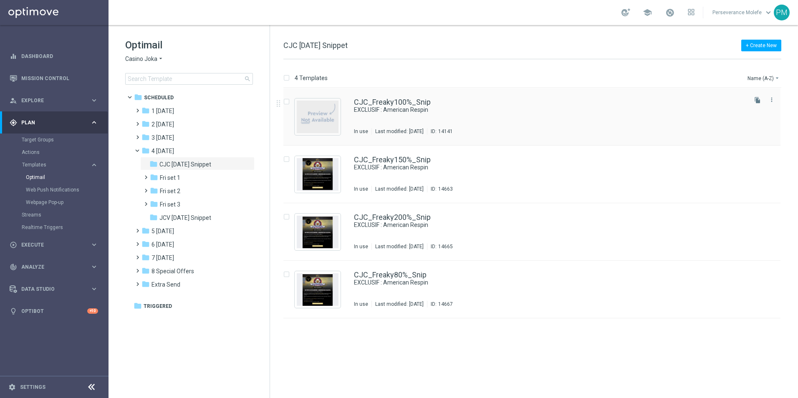 This screenshot has height=398, width=798. What do you see at coordinates (54, 245) in the screenshot?
I see `button: play_circle_outline Execute keyboard_arrow_right` at bounding box center [54, 245].